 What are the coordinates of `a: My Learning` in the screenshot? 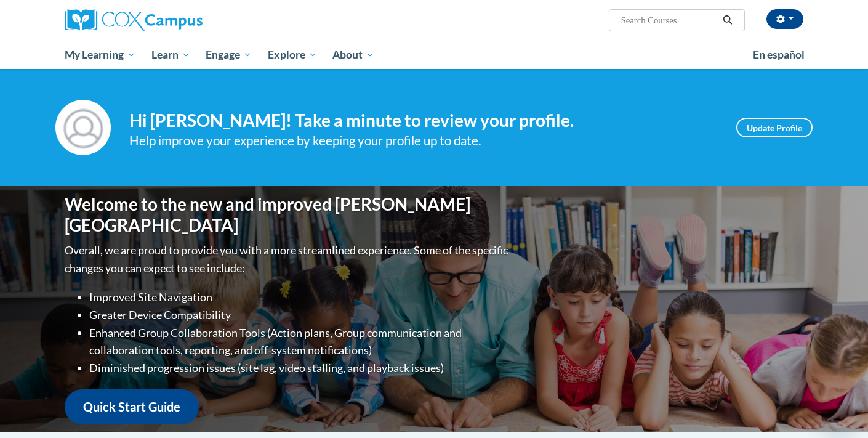 It's located at (100, 55).